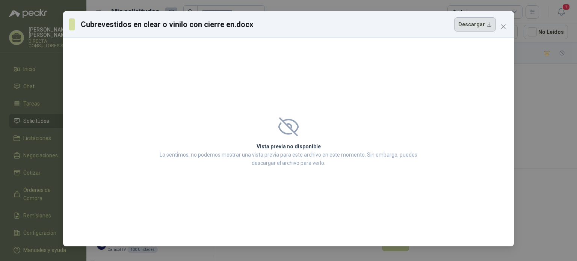 The width and height of the screenshot is (577, 261). What do you see at coordinates (503, 27) in the screenshot?
I see `span: close` at bounding box center [503, 27].